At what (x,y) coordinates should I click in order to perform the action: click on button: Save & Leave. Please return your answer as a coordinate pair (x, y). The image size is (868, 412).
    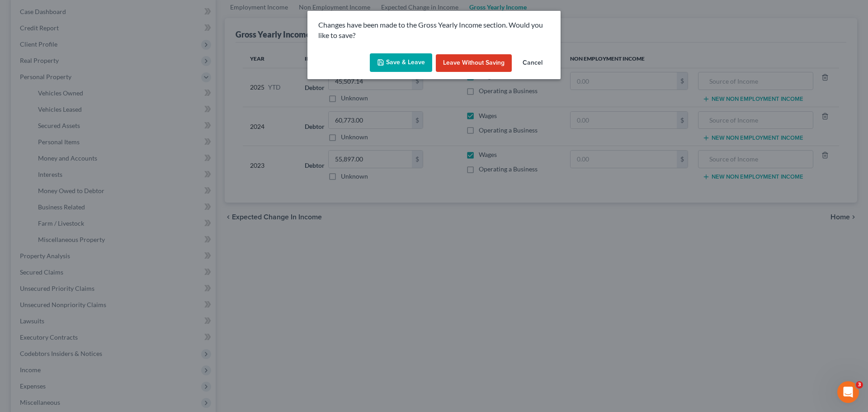
    Looking at the image, I should click on (401, 63).